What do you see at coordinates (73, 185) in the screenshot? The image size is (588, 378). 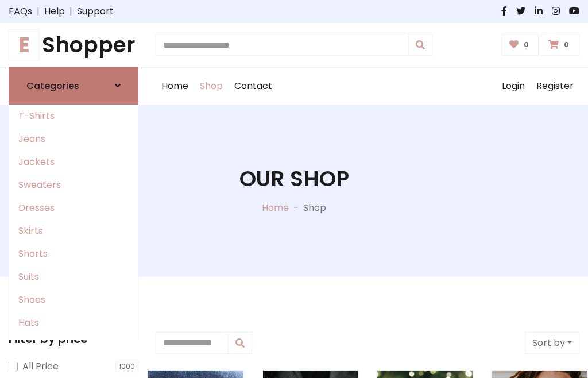 I see `a: Sweaters` at bounding box center [73, 185].